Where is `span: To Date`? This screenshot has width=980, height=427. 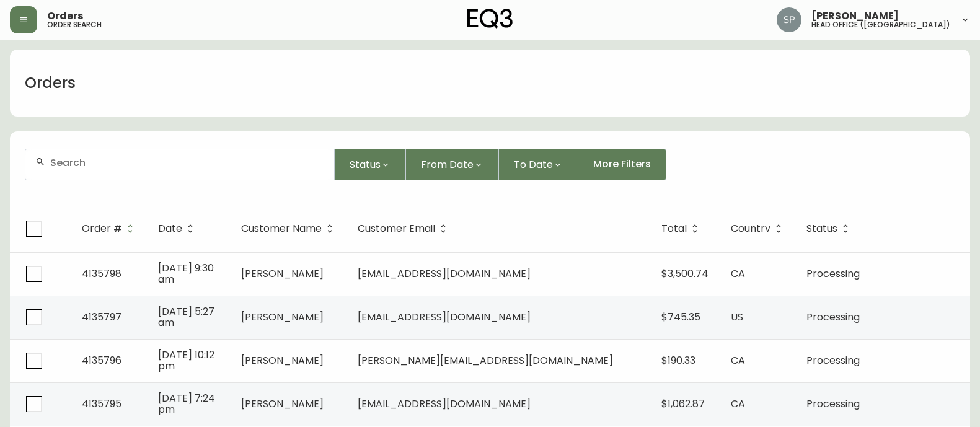 span: To Date is located at coordinates (533, 164).